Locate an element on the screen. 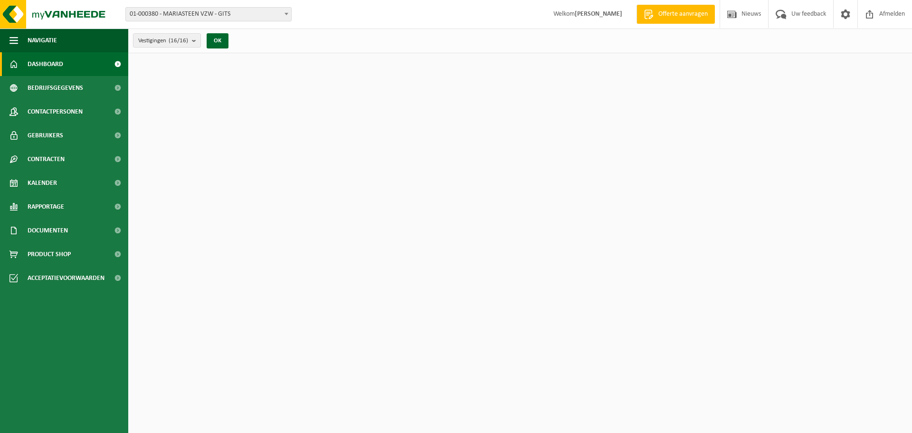 The height and width of the screenshot is (433, 912). a: Offerte aanvragen is located at coordinates (676, 14).